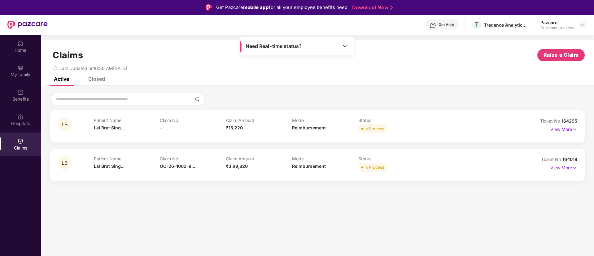  I want to click on span: redo, so click(55, 68).